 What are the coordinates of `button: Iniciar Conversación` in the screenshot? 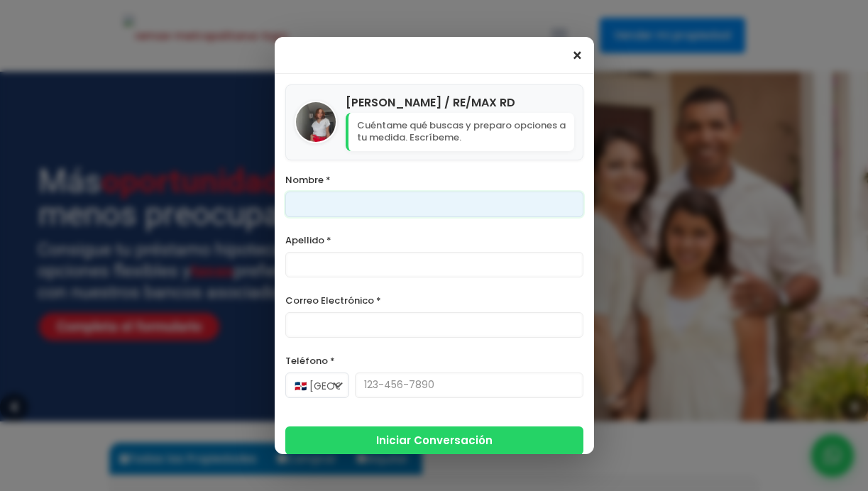 It's located at (434, 440).